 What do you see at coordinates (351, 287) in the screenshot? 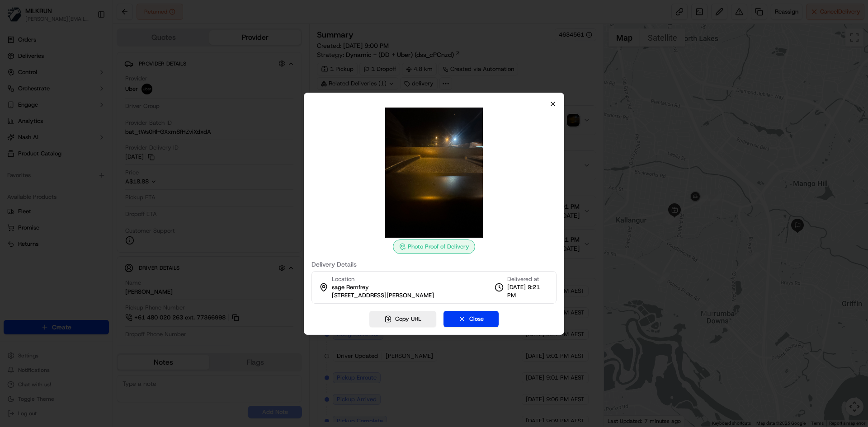
I see `span: sage Remfrey` at bounding box center [351, 287].